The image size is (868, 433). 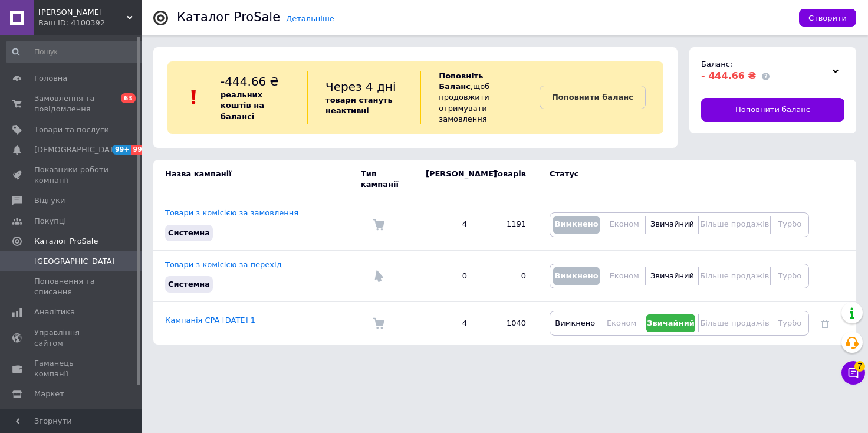 I want to click on div: Каталог ProSale, so click(x=228, y=17).